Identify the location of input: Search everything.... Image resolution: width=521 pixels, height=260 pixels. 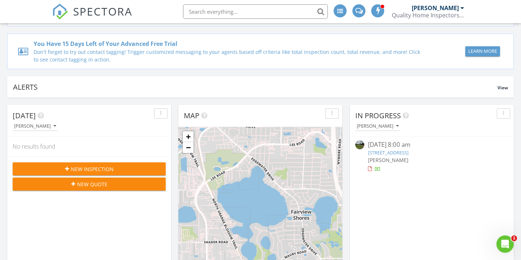
(255, 12).